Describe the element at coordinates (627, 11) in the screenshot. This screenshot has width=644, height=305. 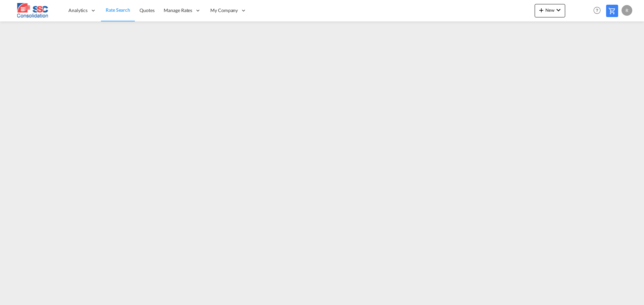
I see `div: R` at that location.